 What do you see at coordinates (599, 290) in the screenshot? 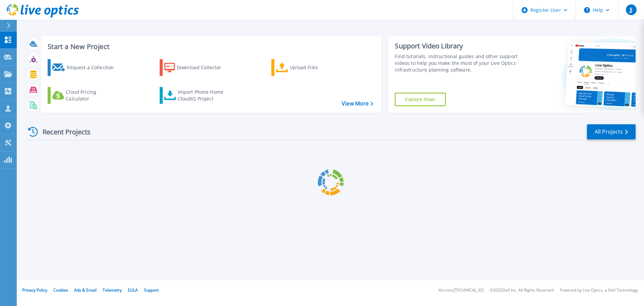
I see `li: Powered by Live Optics, a Dell Technology` at bounding box center [599, 290].